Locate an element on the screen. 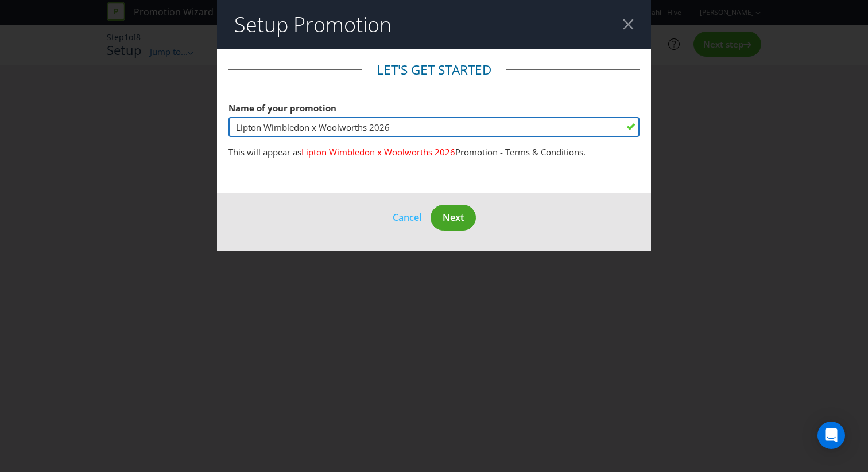  span: Name of your promotion is located at coordinates (282, 108).